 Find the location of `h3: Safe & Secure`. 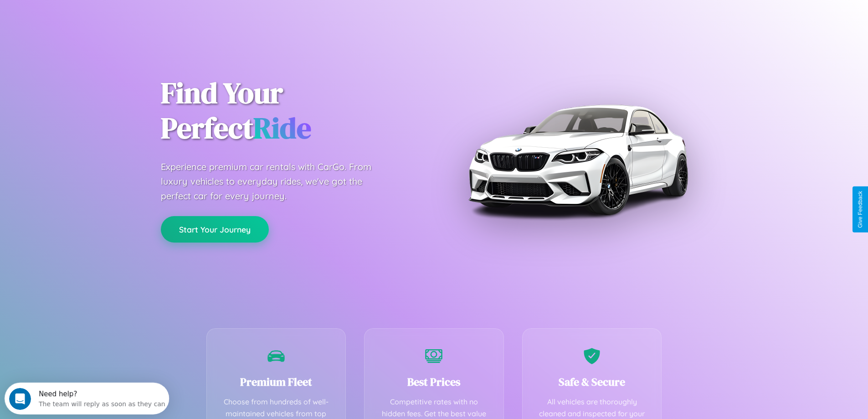

h3: Safe & Secure is located at coordinates (592, 381).